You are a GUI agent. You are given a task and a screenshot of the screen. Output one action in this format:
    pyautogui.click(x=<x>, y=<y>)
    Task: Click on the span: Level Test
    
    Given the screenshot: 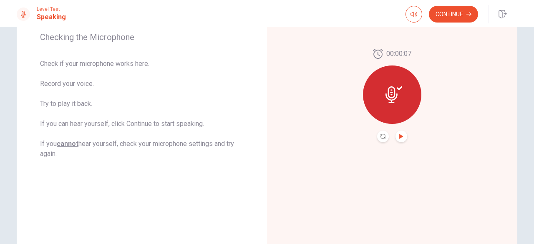 What is the action you would take?
    pyautogui.click(x=51, y=9)
    